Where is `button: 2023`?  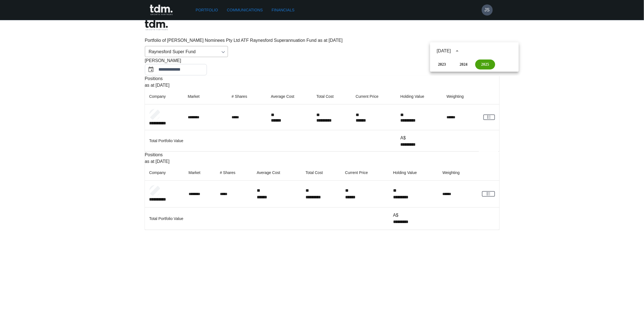
button: 2023 is located at coordinates (442, 65).